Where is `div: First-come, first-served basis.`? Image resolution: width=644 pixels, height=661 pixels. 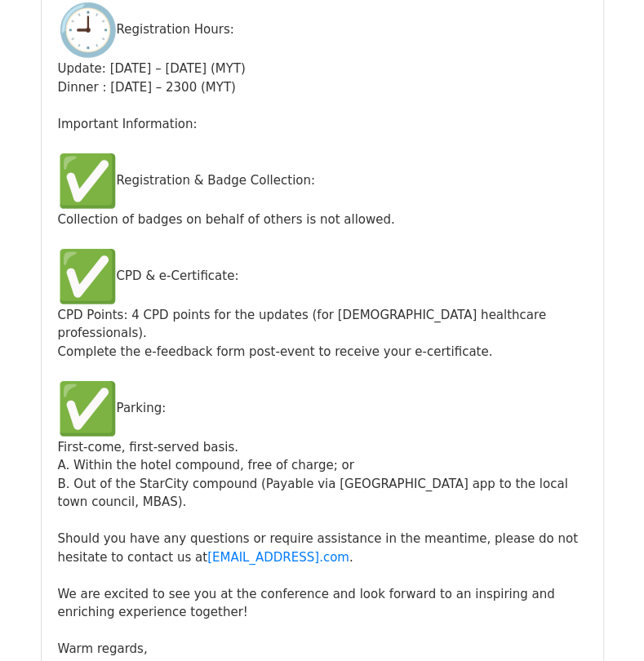 div: First-come, first-served basis. is located at coordinates (322, 447).